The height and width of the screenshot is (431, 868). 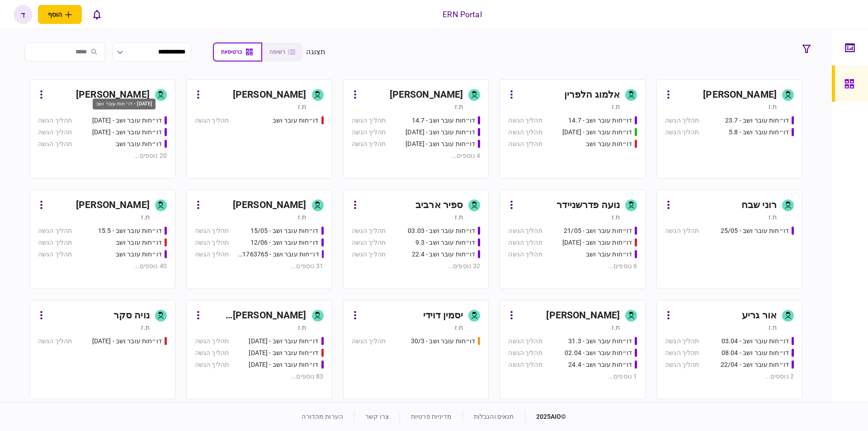 I want to click on div: דו״חות עובר ושב - 26.06.25, so click(x=127, y=132).